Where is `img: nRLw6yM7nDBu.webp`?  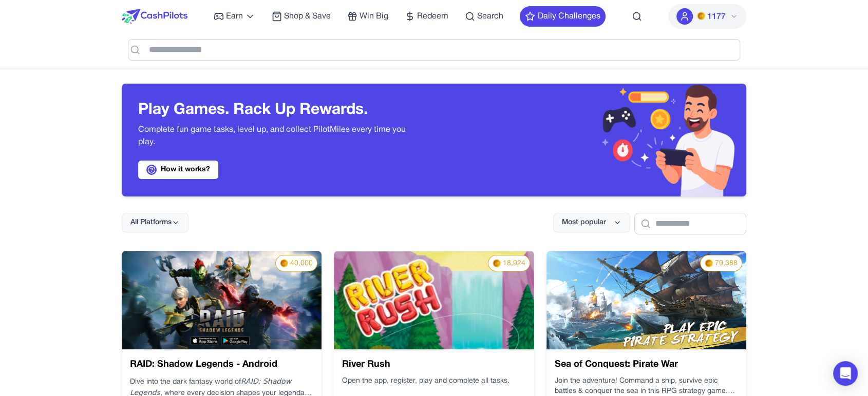 img: nRLw6yM7nDBu.webp is located at coordinates (221, 300).